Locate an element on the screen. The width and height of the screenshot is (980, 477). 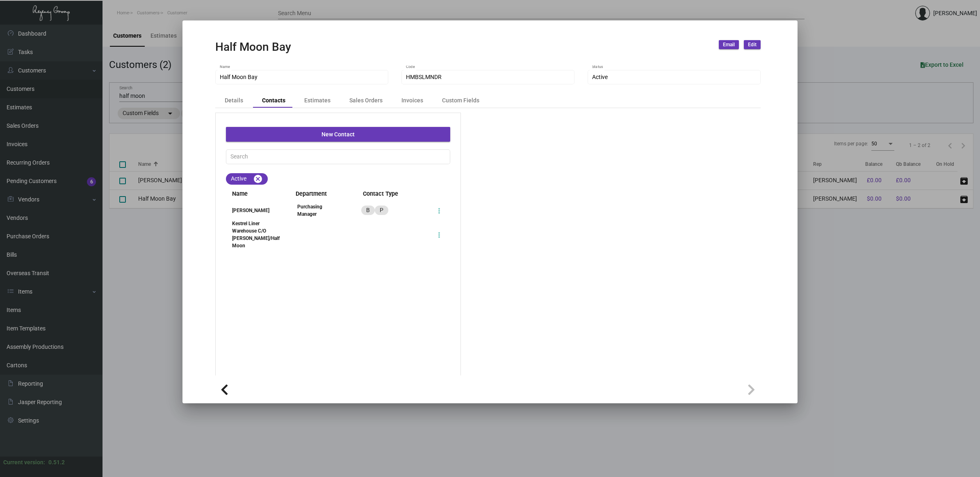
mat-chip: P is located at coordinates (381, 210).